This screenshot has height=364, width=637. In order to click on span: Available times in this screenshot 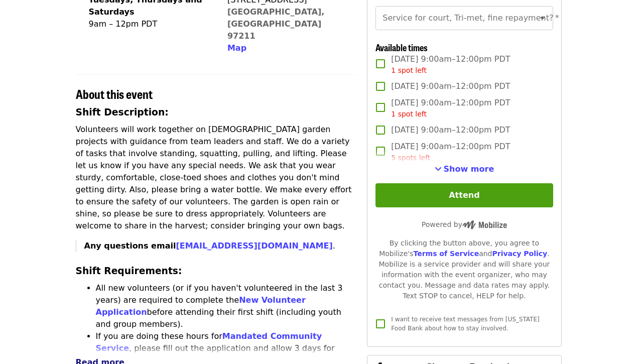, I will do `click(402, 47)`.